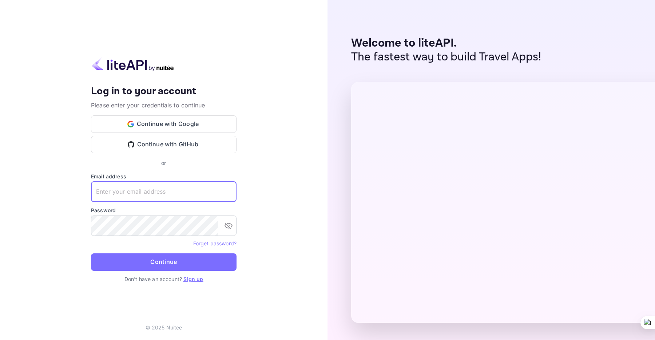 The image size is (655, 340). What do you see at coordinates (164, 105) in the screenshot?
I see `p: Please enter your credentials to continue` at bounding box center [164, 105].